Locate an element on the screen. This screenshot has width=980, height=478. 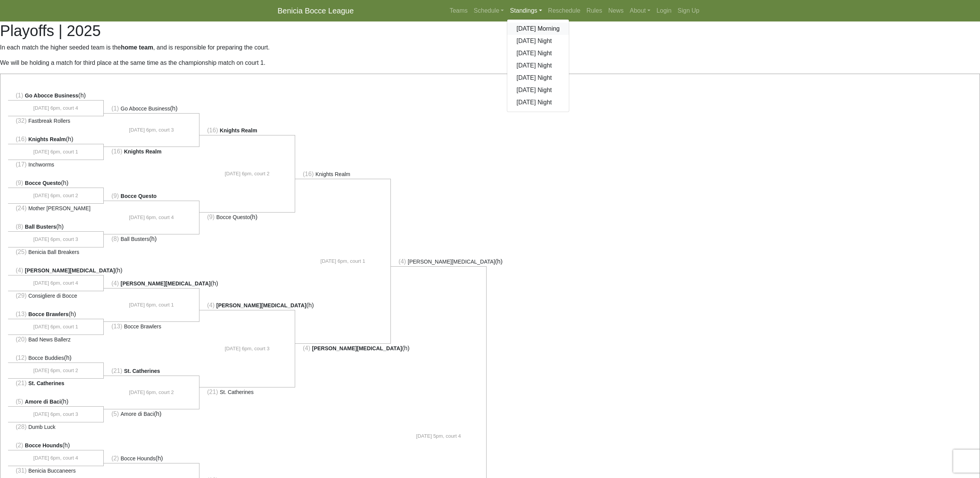
a: Rules is located at coordinates (594, 10).